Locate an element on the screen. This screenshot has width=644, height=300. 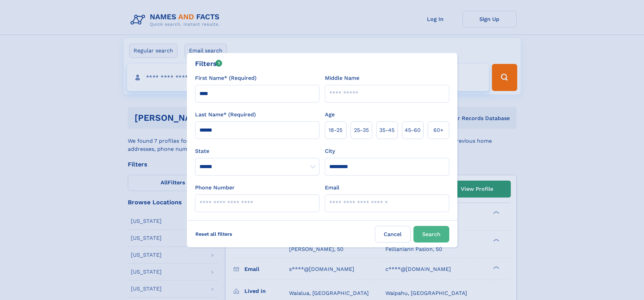
label: Email is located at coordinates (332, 188).